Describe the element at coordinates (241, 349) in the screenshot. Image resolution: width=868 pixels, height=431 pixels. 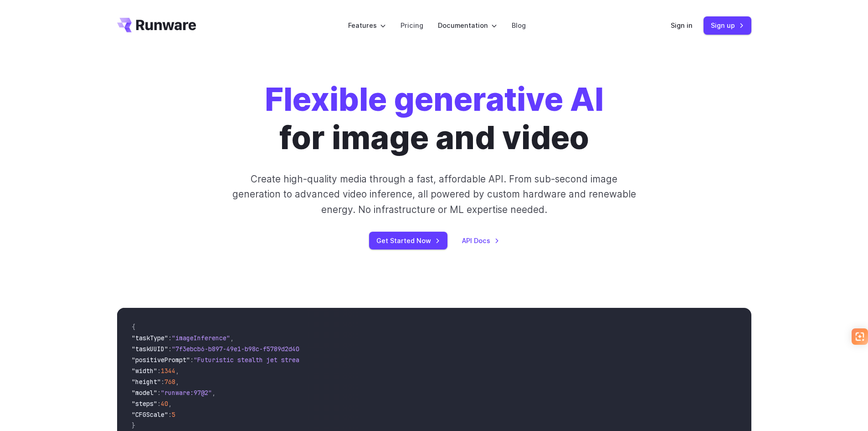
I see `span: "7f3ebcb6-b897-49e1-b98c-f5789d2d40d7"` at that location.